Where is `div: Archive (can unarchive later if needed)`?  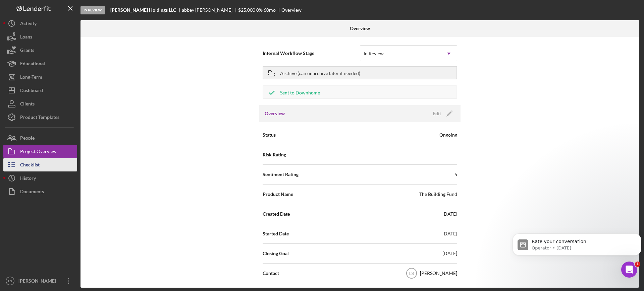 div: Archive (can unarchive later if needed) is located at coordinates (320, 73).